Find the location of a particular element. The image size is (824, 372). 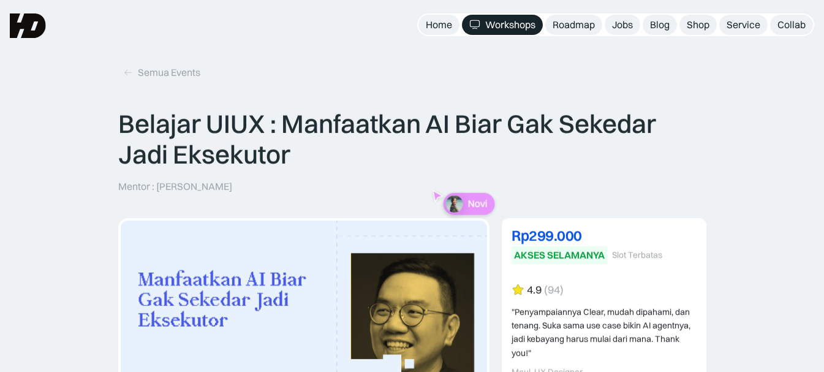

a: Service is located at coordinates (743, 24).